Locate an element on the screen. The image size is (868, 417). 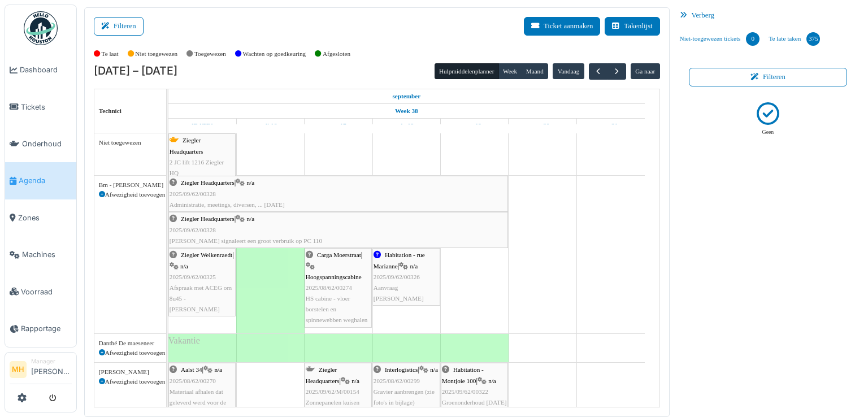
a: Machines is located at coordinates (41, 254).